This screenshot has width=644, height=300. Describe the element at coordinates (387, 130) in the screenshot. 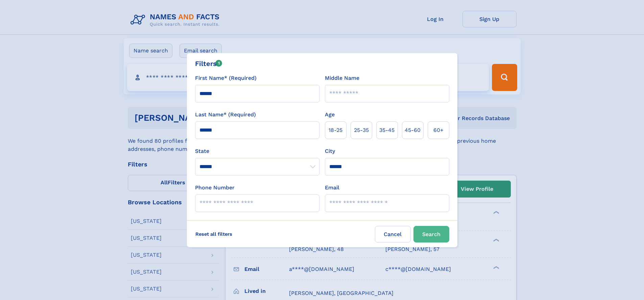

I see `span: 35‑45` at that location.